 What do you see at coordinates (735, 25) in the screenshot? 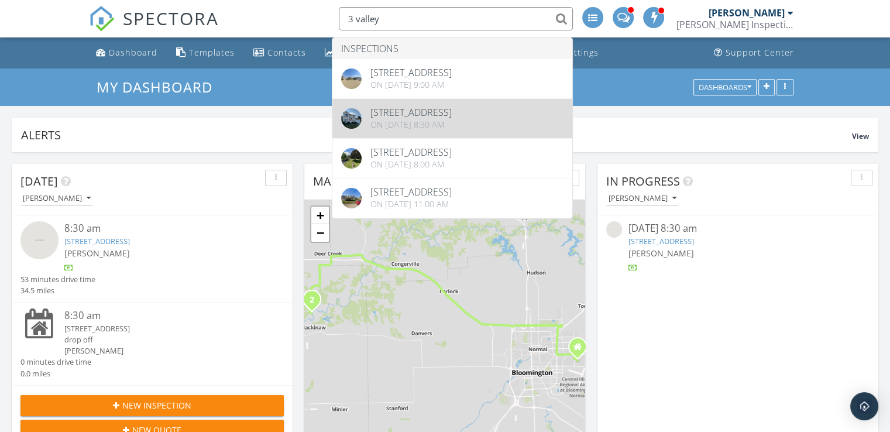
I see `div: SEGO Inspections Inc.` at bounding box center [735, 25].